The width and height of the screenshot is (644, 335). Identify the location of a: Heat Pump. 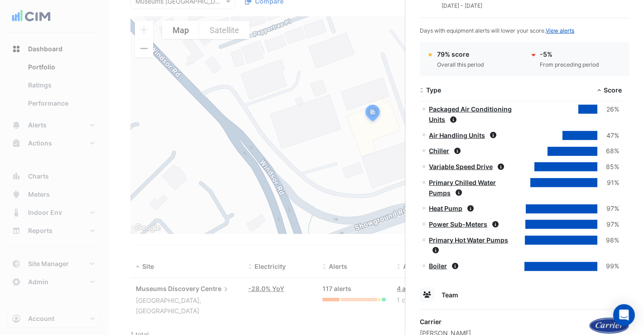
(446, 208).